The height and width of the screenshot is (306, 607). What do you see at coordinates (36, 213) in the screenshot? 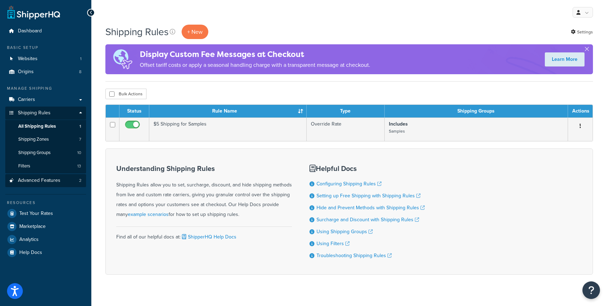
I see `span: Test Your Rates` at bounding box center [36, 213].